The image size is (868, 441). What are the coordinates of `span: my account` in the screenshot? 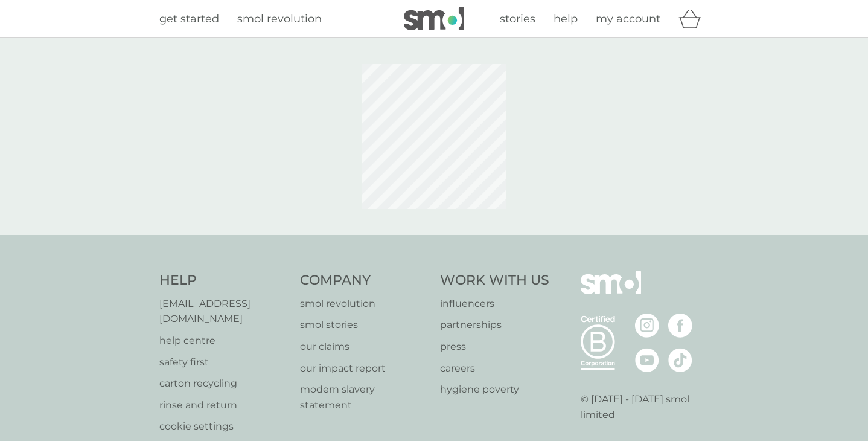 It's located at (628, 19).